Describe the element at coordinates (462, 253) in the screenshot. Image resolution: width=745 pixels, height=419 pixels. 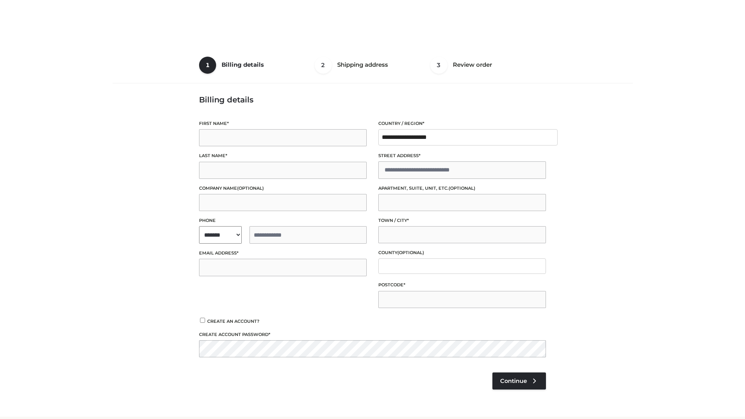
I see `label: County` at that location.